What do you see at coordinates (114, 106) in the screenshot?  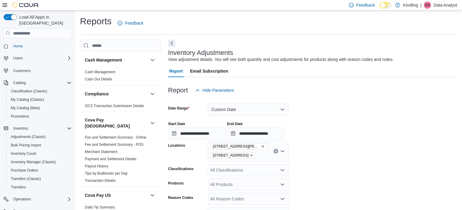 I see `span: OCS Transaction Submission Details` at bounding box center [114, 106].